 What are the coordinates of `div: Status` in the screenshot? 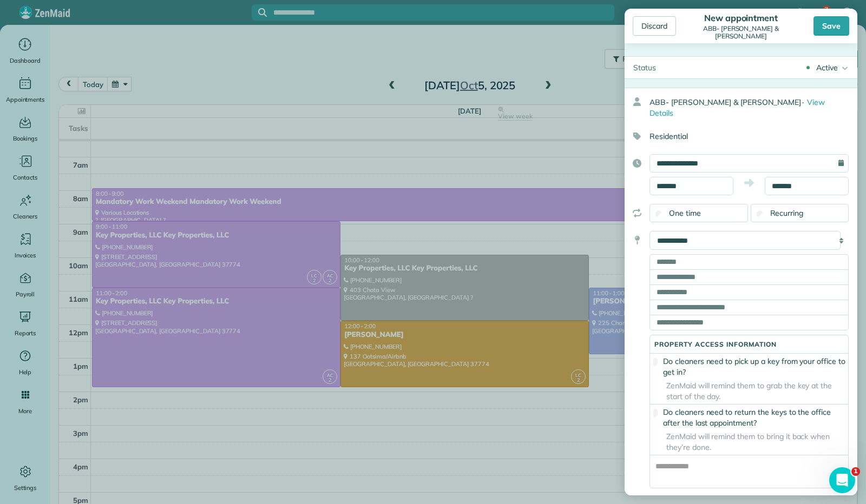 It's located at (645, 68).